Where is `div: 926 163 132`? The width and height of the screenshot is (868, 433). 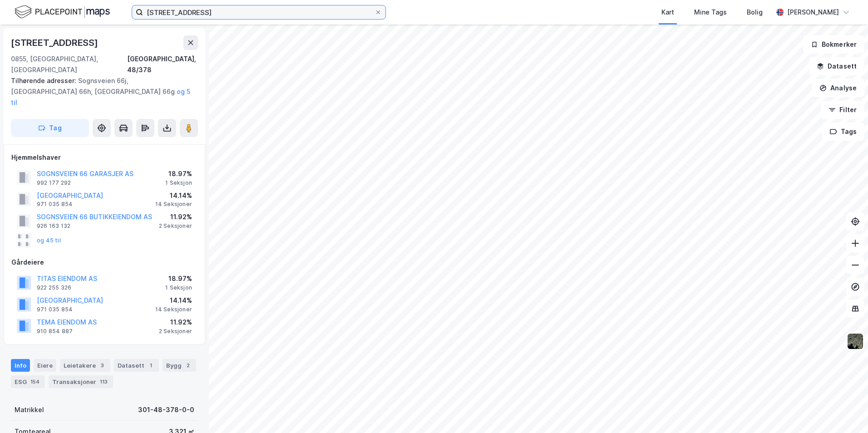 div: 926 163 132 is located at coordinates (53, 226).